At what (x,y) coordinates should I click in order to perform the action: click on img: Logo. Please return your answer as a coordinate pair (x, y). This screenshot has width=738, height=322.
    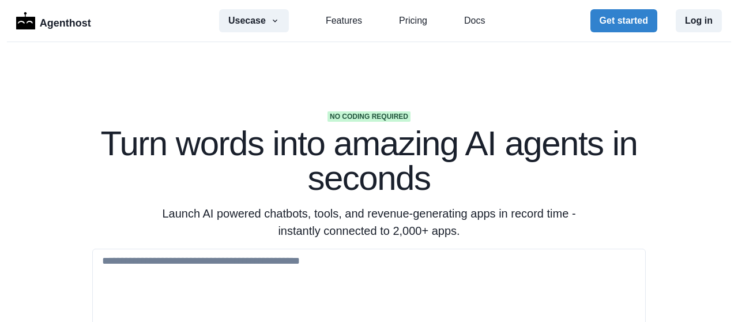
    Looking at the image, I should click on (25, 21).